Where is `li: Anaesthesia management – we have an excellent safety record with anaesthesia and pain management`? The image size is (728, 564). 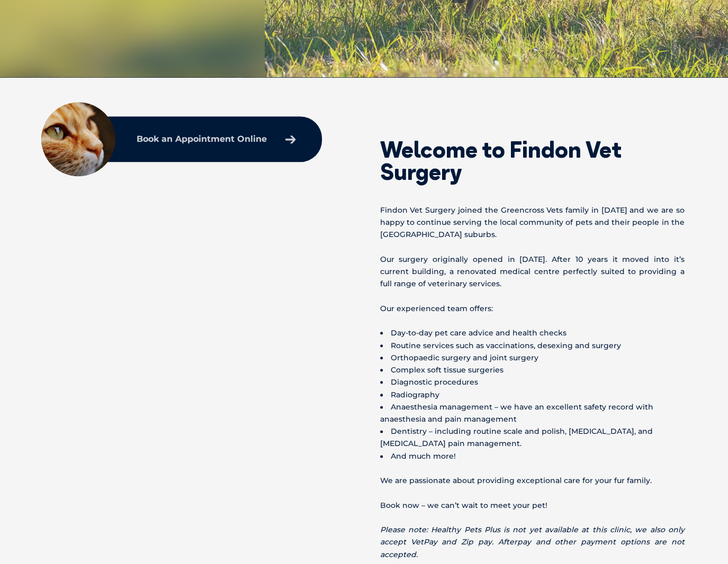 li: Anaesthesia management – we have an excellent safety record with anaesthesia and pain management is located at coordinates (532, 413).